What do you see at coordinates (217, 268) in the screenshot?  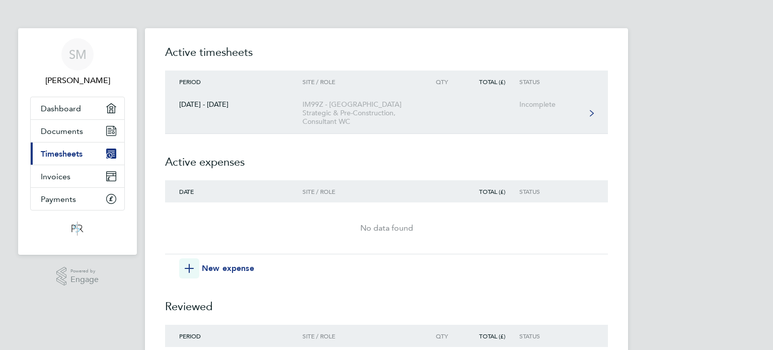 I see `button: New expense` at bounding box center [217, 268].